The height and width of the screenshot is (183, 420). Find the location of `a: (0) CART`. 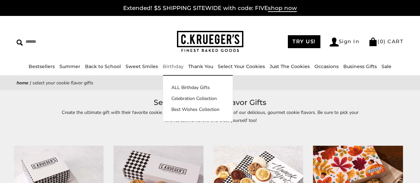

a: (0) CART is located at coordinates (386, 41).